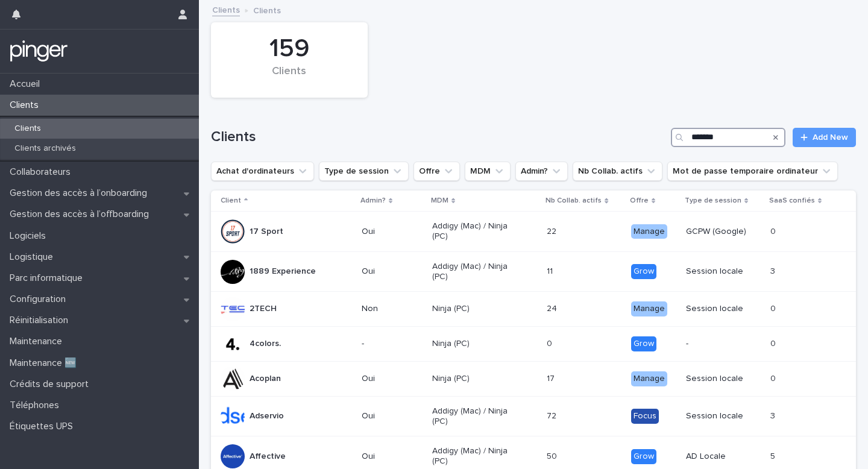 Image resolution: width=868 pixels, height=469 pixels. Describe the element at coordinates (231, 201) in the screenshot. I see `p: Client` at that location.